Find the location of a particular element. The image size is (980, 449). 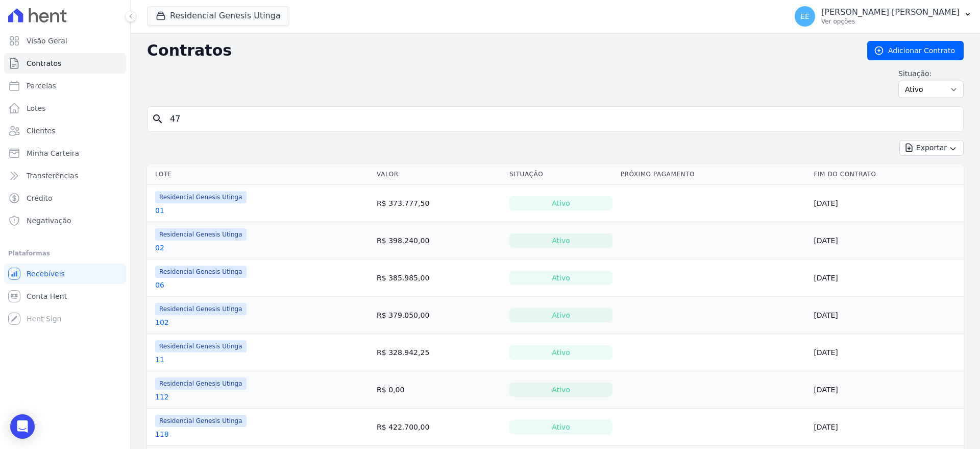

span: Clientes is located at coordinates (41, 131).